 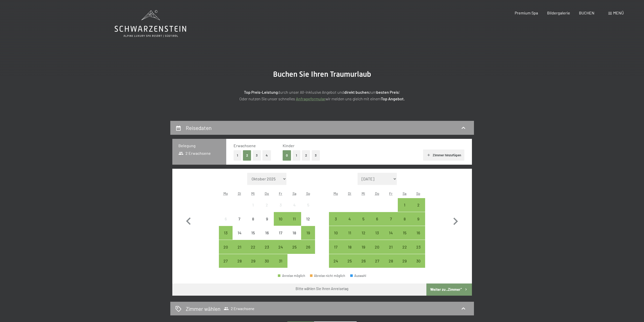 I want to click on div: Sat Oct 25 2025, so click(x=294, y=247).